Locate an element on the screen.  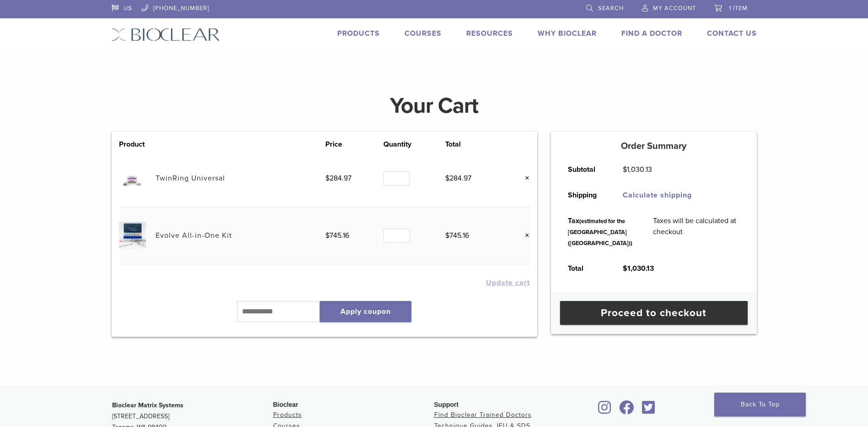
span: My Account is located at coordinates (675, 8).